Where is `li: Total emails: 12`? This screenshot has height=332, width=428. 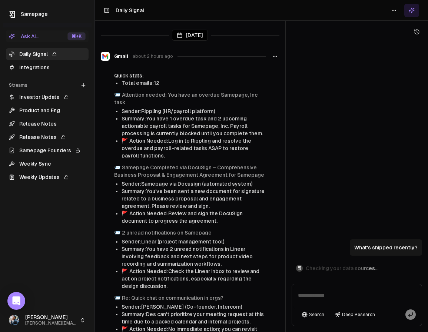 li: Total emails: 12 is located at coordinates (194, 83).